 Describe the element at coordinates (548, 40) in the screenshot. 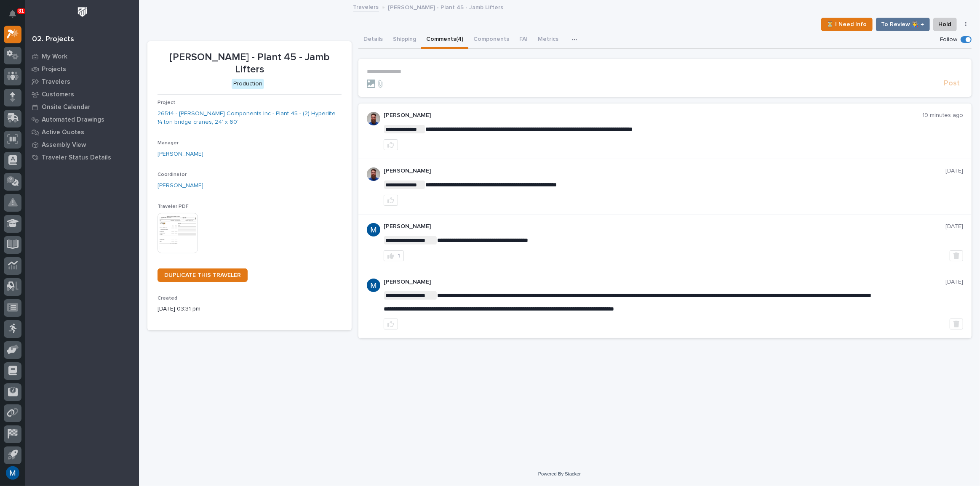

I see `button: Metrics` at that location.